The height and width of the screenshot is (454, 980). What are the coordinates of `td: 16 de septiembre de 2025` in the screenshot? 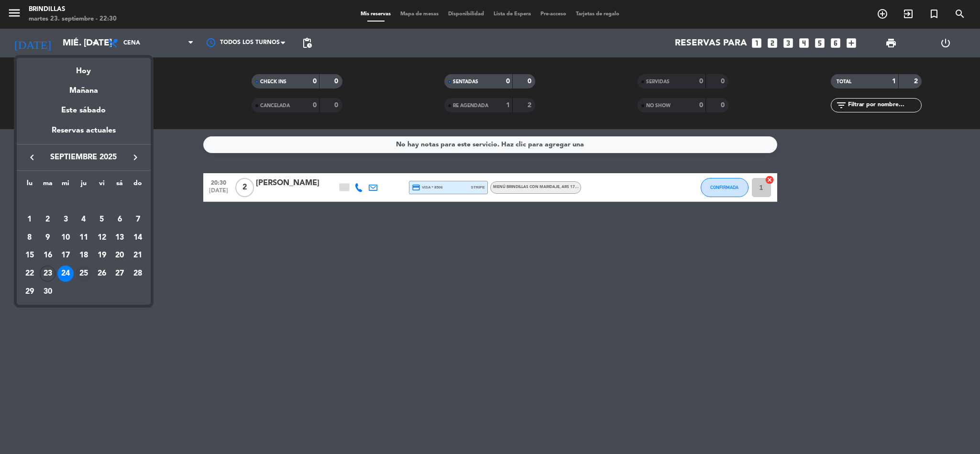 It's located at (48, 256).